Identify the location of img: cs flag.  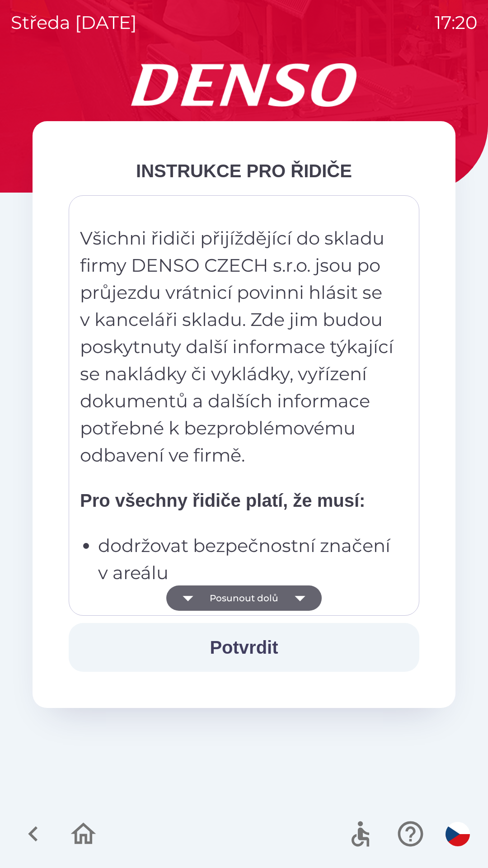
(458, 834).